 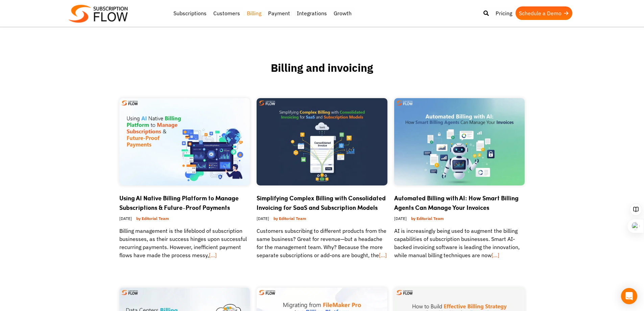 I want to click on a: Payment, so click(x=279, y=13).